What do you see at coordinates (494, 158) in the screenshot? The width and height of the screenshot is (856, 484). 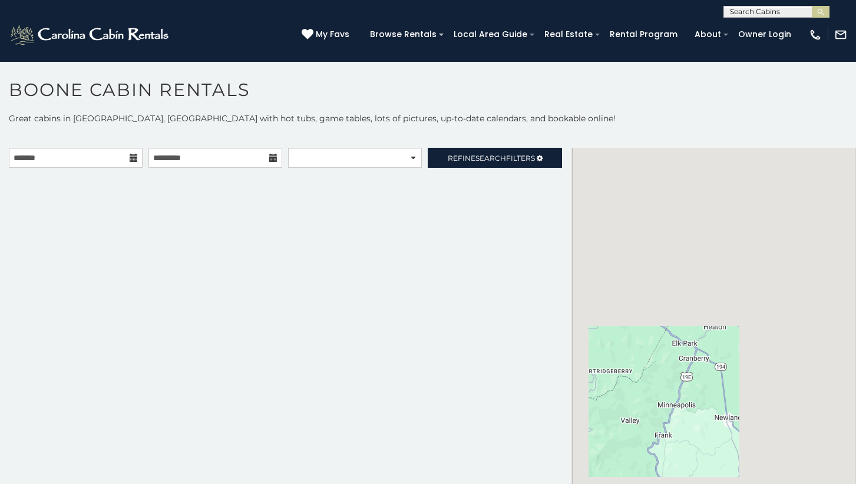 I see `a: RefineSearchFilters` at bounding box center [494, 158].